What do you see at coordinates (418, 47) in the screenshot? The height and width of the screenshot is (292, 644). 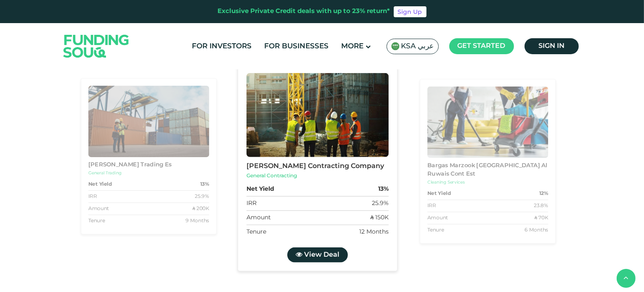 I see `span: KSA عربي` at bounding box center [418, 47].